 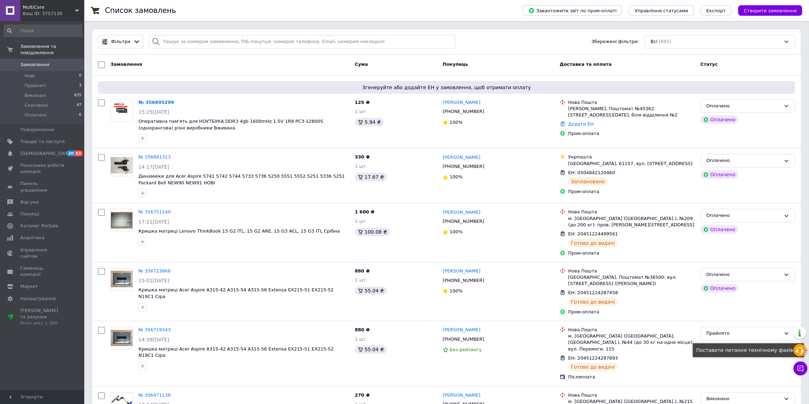 What do you see at coordinates (572, 10) in the screenshot?
I see `button: Завантажити звіт по пром-оплаті` at bounding box center [572, 10].